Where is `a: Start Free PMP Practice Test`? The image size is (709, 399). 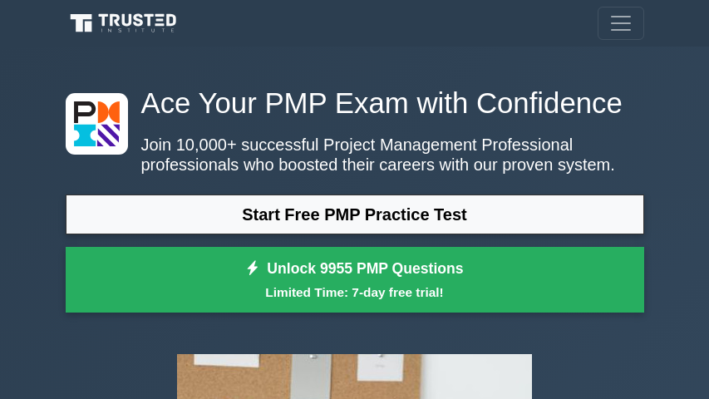
a: Start Free PMP Practice Test is located at coordinates (355, 214).